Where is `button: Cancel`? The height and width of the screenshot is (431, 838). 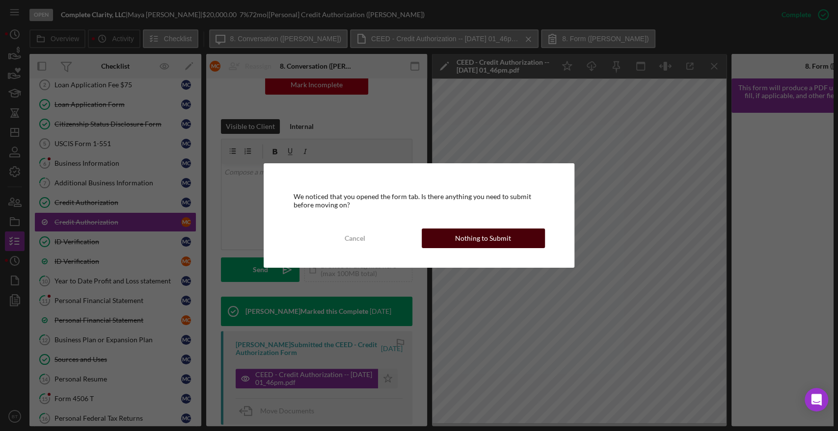
button: Cancel is located at coordinates (354, 238).